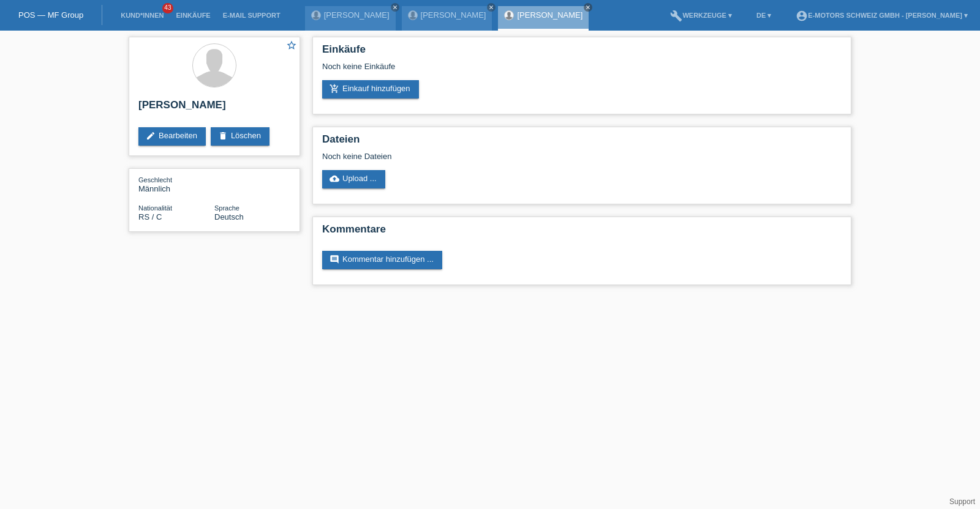  Describe the element at coordinates (51, 15) in the screenshot. I see `a: POS — MF Group` at that location.